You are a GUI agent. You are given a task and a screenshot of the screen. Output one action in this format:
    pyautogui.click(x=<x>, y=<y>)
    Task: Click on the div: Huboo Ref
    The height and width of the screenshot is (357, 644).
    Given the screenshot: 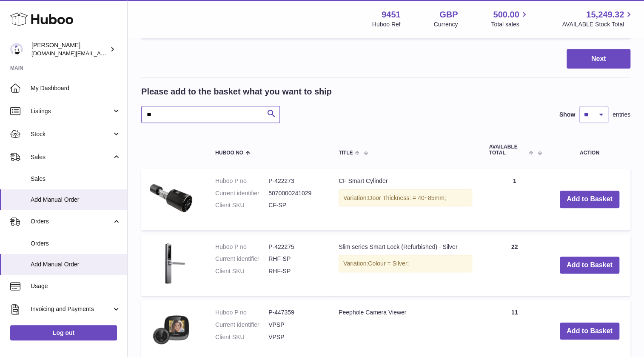 What is the action you would take?
    pyautogui.click(x=386, y=24)
    